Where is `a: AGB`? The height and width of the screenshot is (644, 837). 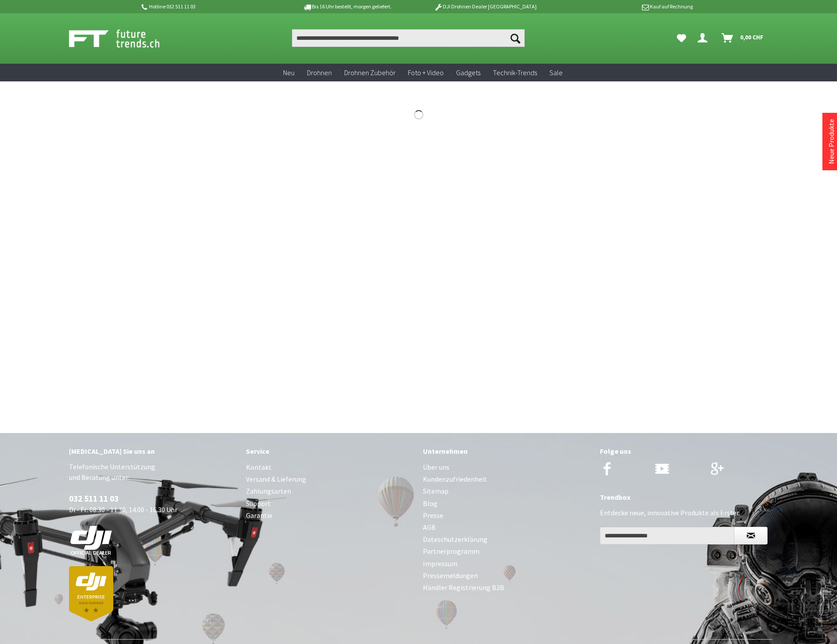 a: AGB is located at coordinates (507, 527).